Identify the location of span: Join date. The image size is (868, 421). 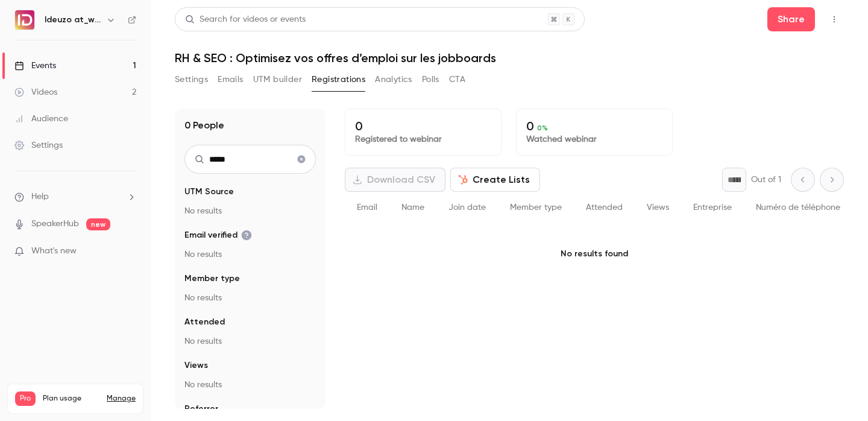
(467, 208).